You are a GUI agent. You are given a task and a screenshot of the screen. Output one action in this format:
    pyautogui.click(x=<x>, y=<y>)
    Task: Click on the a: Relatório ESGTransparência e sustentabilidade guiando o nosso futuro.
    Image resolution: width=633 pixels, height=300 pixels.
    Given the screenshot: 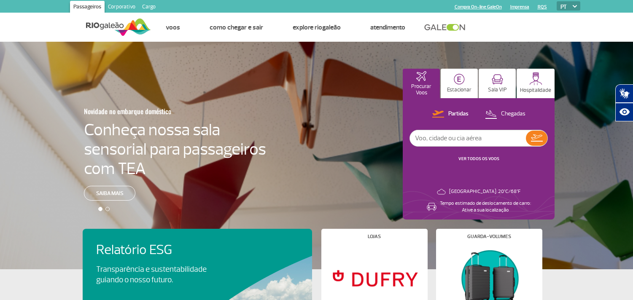 What is the action you would take?
    pyautogui.click(x=197, y=264)
    